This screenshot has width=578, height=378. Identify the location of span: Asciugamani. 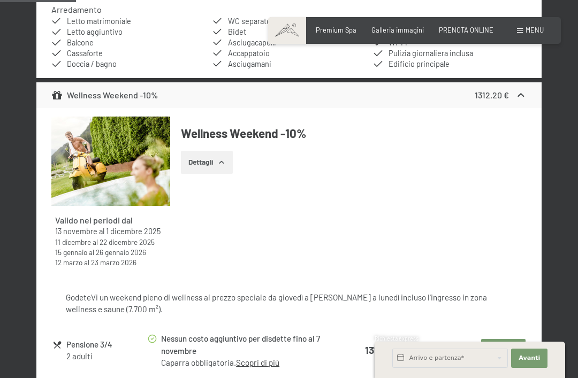
(249, 64).